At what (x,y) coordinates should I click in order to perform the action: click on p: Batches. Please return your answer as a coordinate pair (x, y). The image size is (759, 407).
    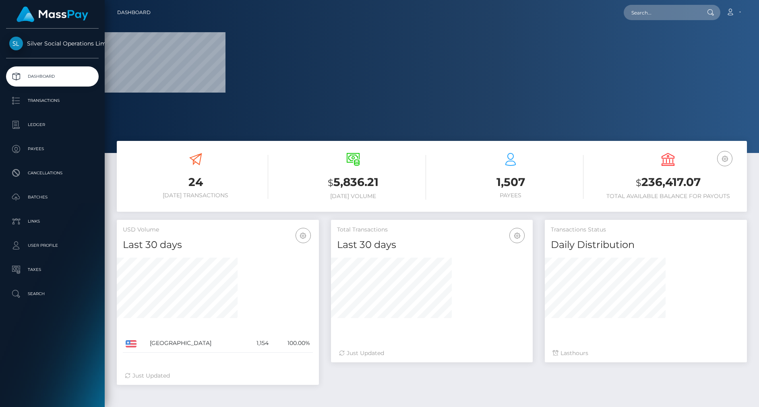
    Looking at the image, I should click on (52, 197).